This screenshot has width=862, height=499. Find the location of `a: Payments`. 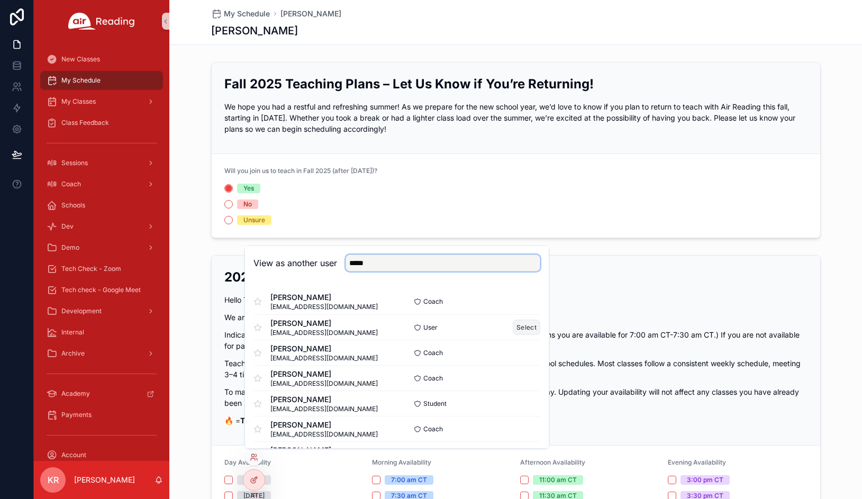

a: Payments is located at coordinates (102, 415).